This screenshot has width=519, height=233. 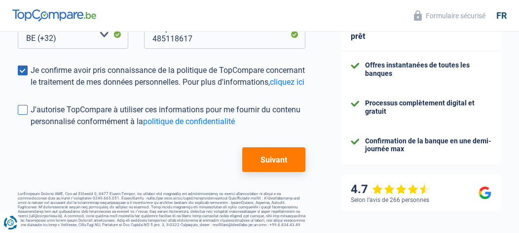 What do you see at coordinates (54, 15) in the screenshot?
I see `img: TopCompare Logo` at bounding box center [54, 15].